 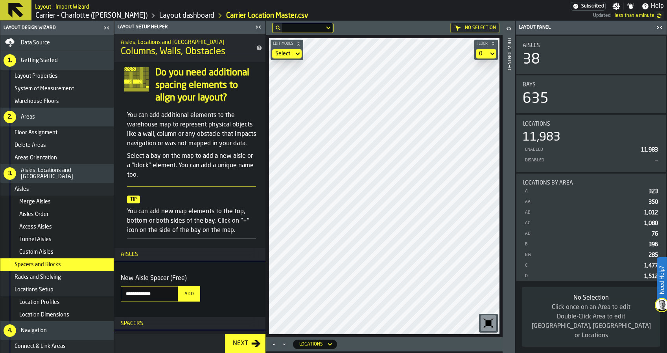 I want to click on div: Layout panel, so click(x=585, y=28).